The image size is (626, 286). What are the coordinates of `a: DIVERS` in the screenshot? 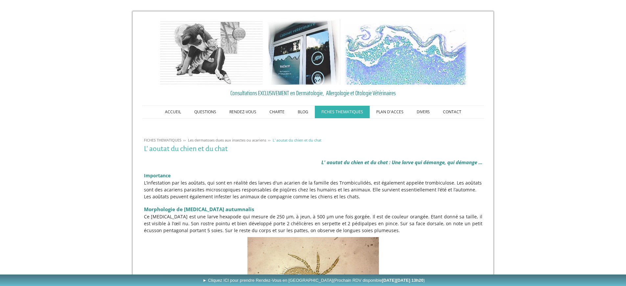 It's located at (423, 112).